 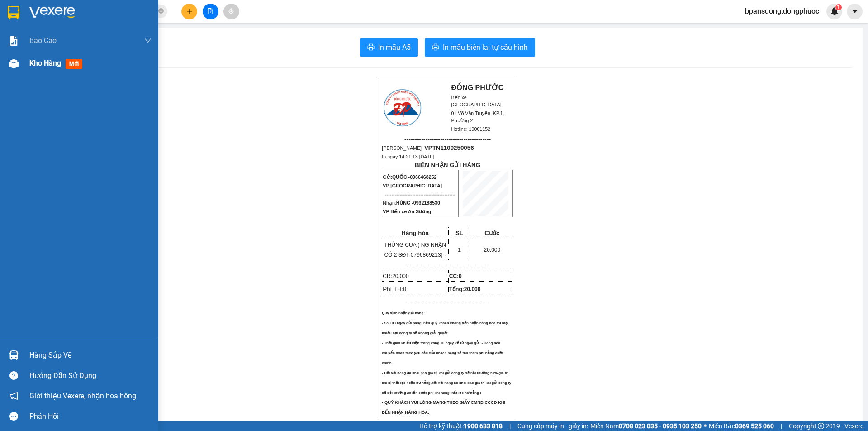 I want to click on span: Hotline: 19001152, so click(x=471, y=129).